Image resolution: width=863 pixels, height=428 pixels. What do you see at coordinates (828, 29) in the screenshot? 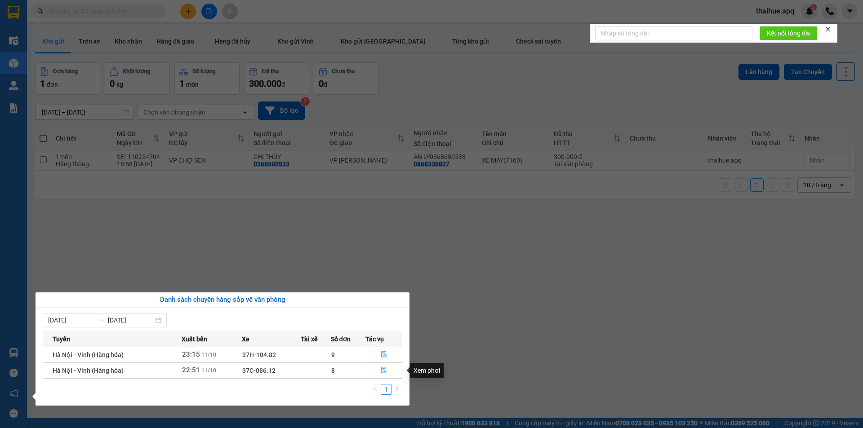
I see `span: close` at bounding box center [828, 29].